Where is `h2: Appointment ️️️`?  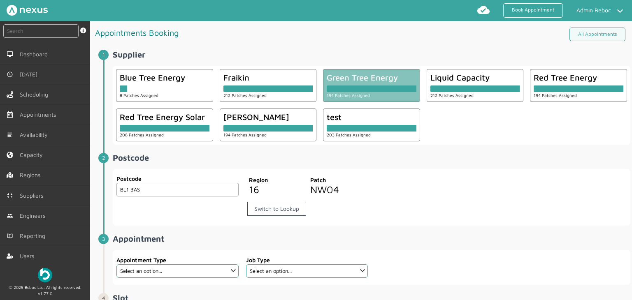
h2: Appointment ️️️ is located at coordinates (372, 239).